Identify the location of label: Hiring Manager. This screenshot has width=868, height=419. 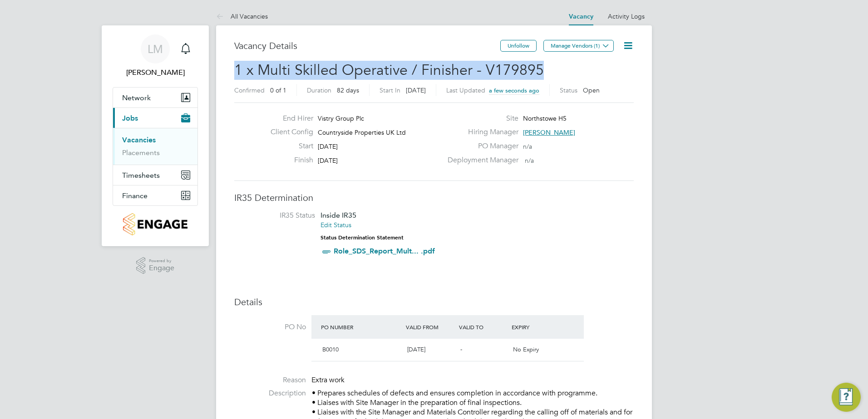
(481, 132).